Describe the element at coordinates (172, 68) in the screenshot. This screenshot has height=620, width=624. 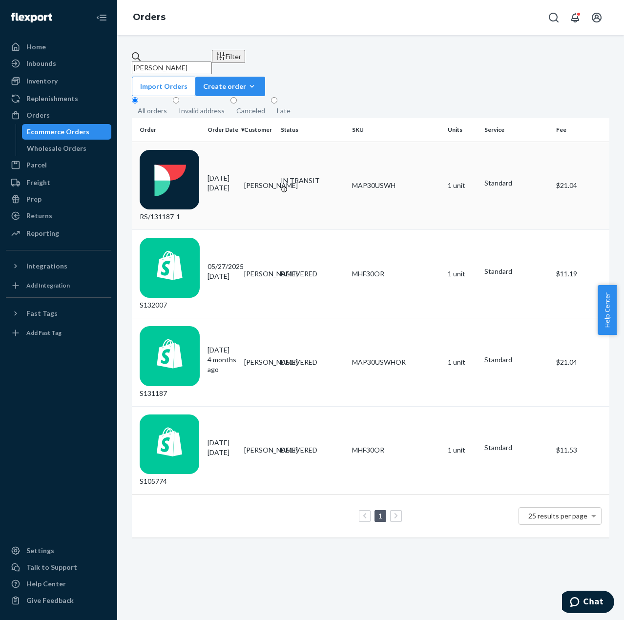
I see `input: Search orders` at that location.